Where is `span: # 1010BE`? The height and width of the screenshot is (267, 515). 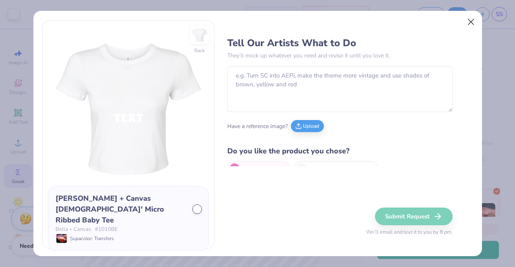
span: # 1010BE is located at coordinates (106, 230).